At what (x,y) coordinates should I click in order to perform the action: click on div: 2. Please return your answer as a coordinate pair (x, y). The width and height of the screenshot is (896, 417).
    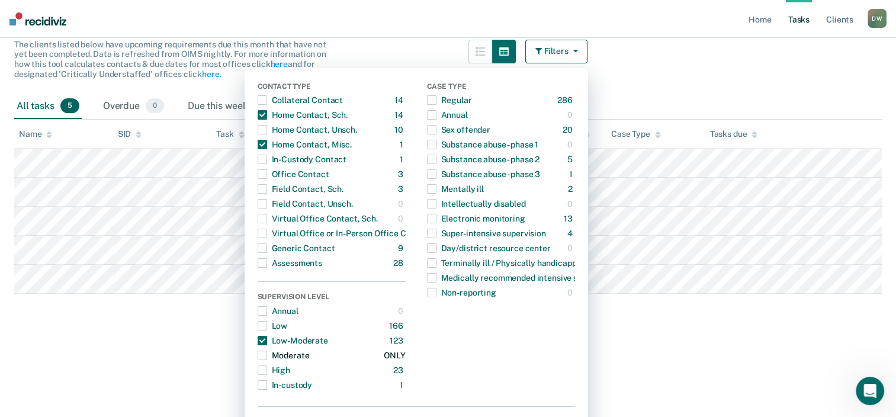
    Looking at the image, I should click on (572, 189).